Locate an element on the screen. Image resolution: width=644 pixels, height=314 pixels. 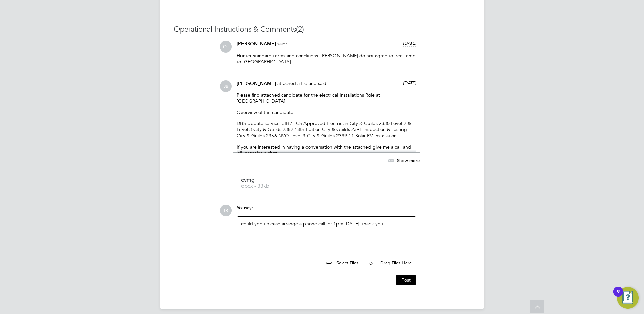
span: Show more is located at coordinates (408, 160).